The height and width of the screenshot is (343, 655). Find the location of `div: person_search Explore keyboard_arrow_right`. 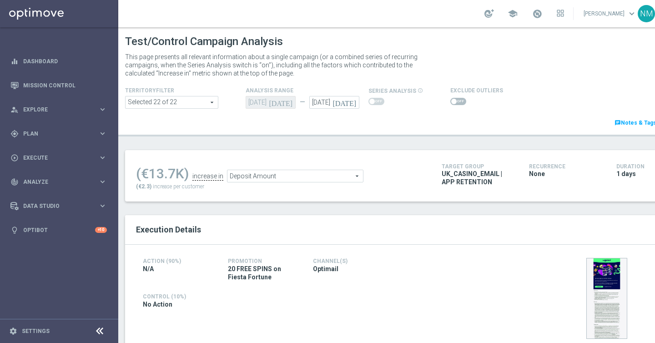

div: person_search Explore keyboard_arrow_right is located at coordinates (59, 110).